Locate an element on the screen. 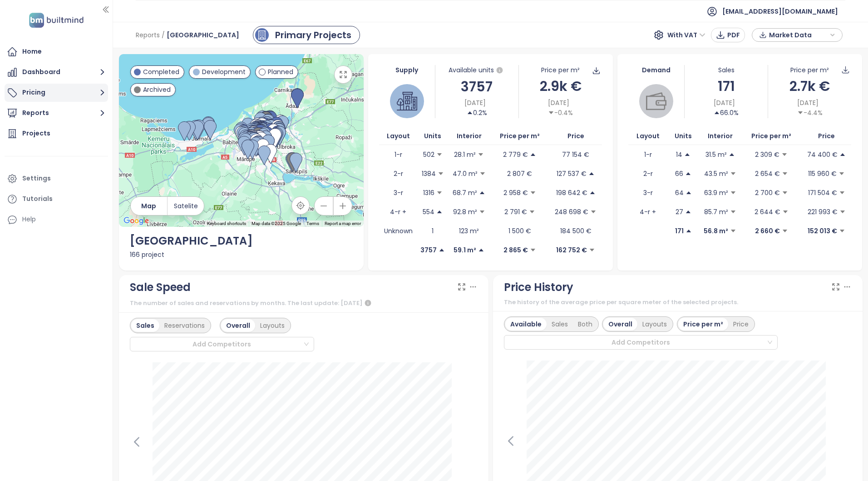 Image resolution: width=868 pixels, height=481 pixels. button: Keyboard shortcuts is located at coordinates (227, 223).